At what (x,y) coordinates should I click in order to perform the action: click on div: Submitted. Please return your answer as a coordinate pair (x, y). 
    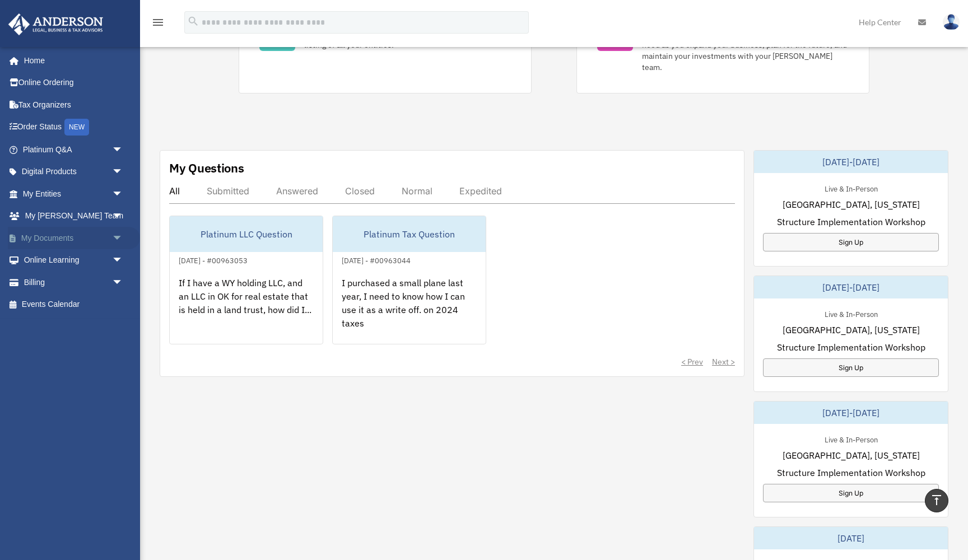
    Looking at the image, I should click on (228, 191).